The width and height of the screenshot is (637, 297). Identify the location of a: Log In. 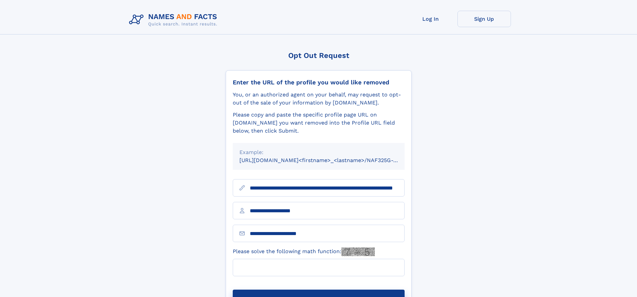
(431, 19).